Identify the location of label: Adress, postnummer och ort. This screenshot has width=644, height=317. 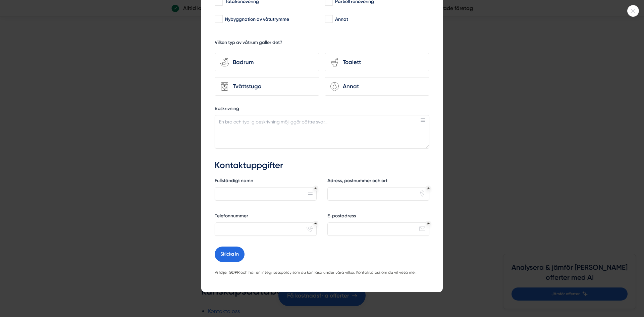
(379, 181).